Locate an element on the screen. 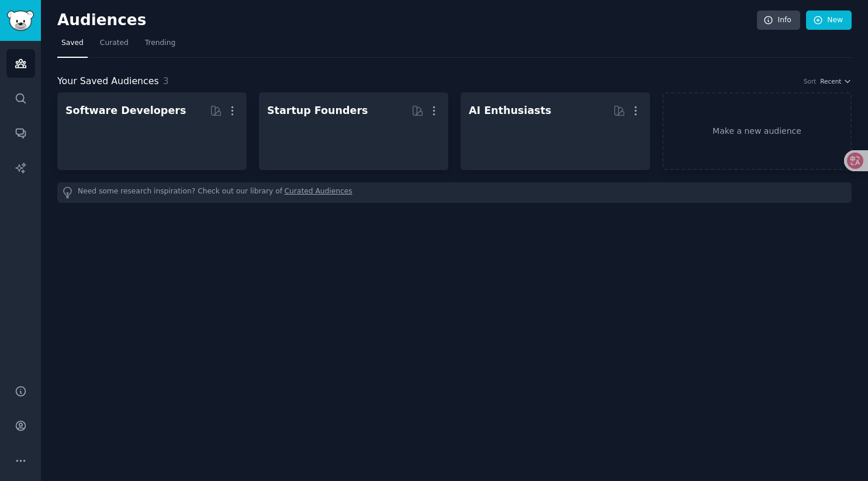 This screenshot has height=481, width=868. div: AI Enthusiasts is located at coordinates (510, 111).